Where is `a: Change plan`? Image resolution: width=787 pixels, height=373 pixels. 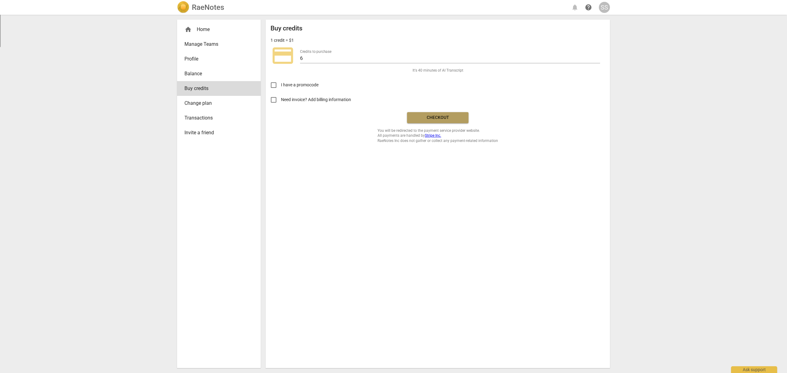 a: Change plan is located at coordinates (219, 103).